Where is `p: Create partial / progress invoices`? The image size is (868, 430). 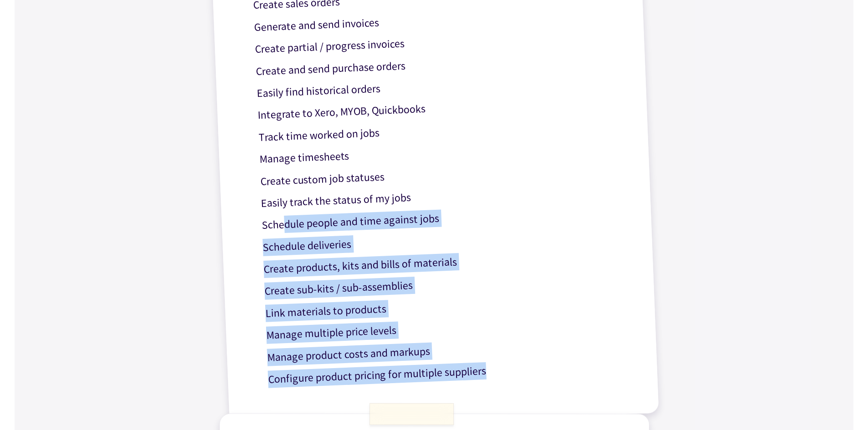 p: Create partial / progress invoices is located at coordinates (436, 43).